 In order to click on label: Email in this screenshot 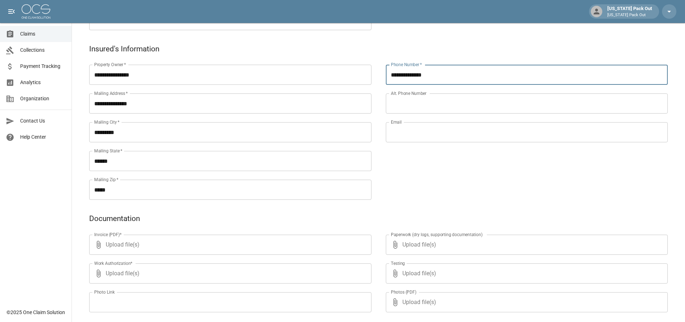, I will do `click(396, 122)`.